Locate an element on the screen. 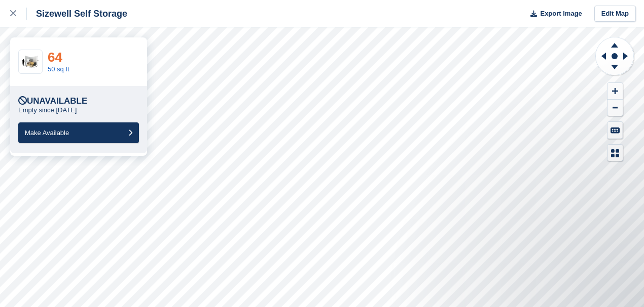 Image resolution: width=644 pixels, height=307 pixels. a: Edit Map is located at coordinates (615, 14).